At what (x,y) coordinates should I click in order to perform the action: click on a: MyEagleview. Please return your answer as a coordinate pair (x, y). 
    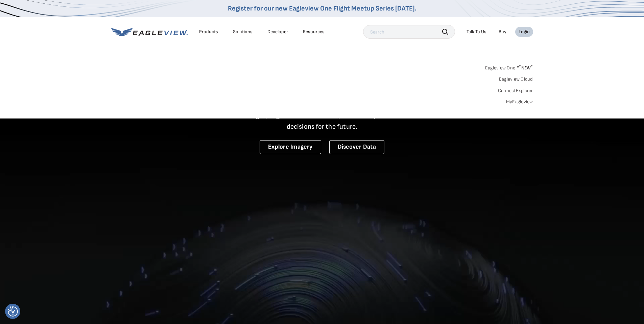
    Looking at the image, I should click on (519, 102).